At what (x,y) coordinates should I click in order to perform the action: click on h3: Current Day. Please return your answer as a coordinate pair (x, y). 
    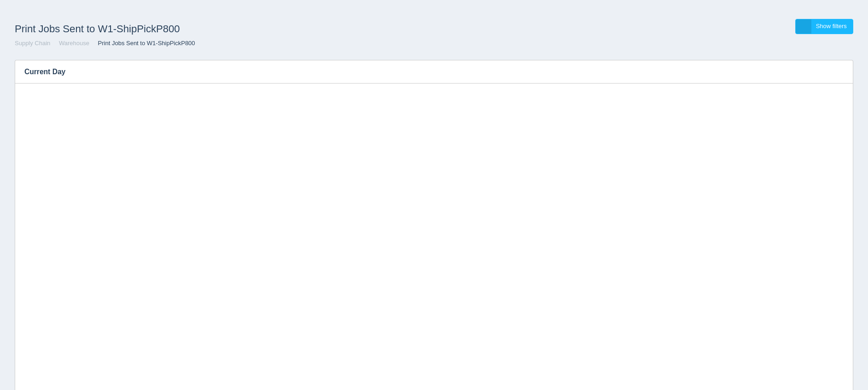
    Looking at the image, I should click on (420, 72).